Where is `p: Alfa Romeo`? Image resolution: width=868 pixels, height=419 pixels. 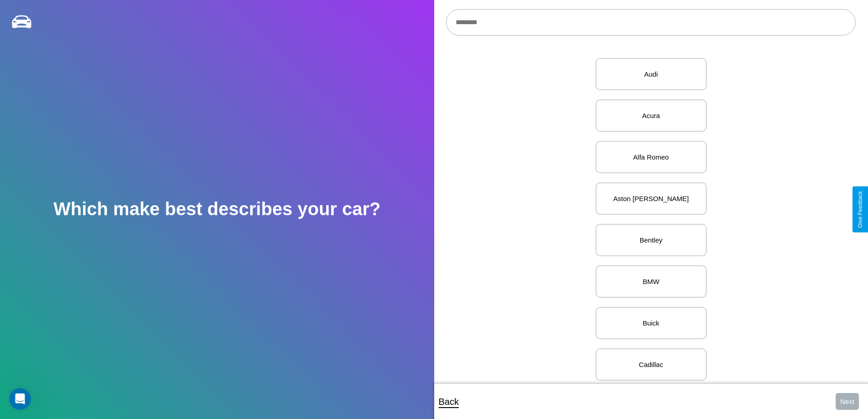 p: Alfa Romeo is located at coordinates (651, 157).